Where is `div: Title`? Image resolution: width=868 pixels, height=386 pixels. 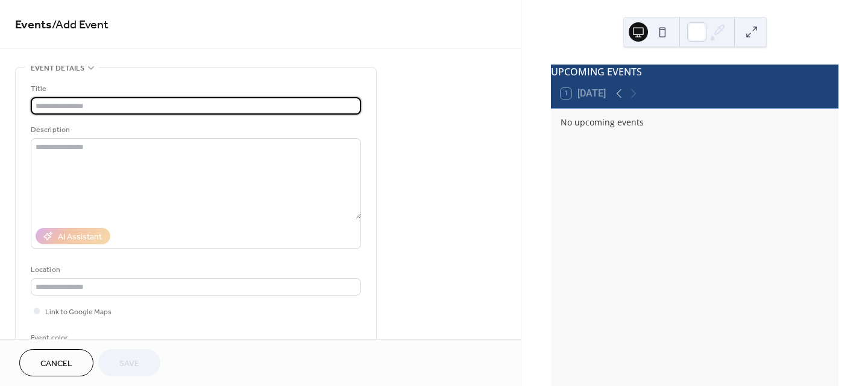 div: Title is located at coordinates (194, 89).